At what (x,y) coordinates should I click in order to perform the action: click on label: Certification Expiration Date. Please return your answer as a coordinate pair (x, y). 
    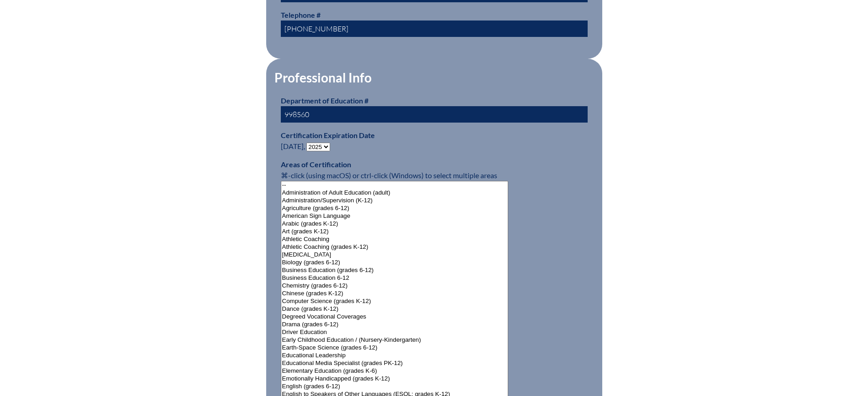
    Looking at the image, I should click on (328, 135).